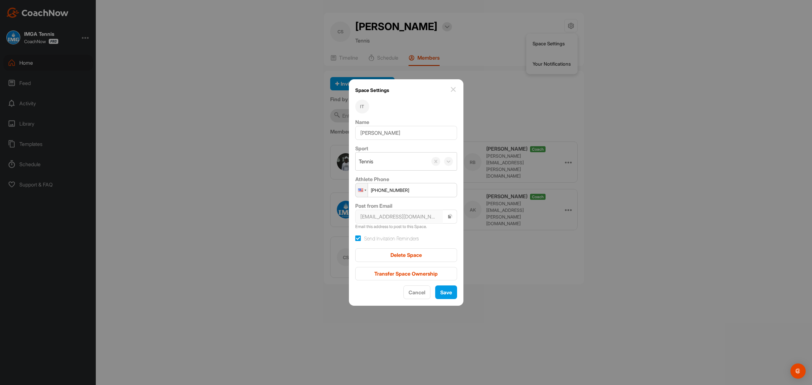  I want to click on span: Transfer Space Ownership, so click(406, 274).